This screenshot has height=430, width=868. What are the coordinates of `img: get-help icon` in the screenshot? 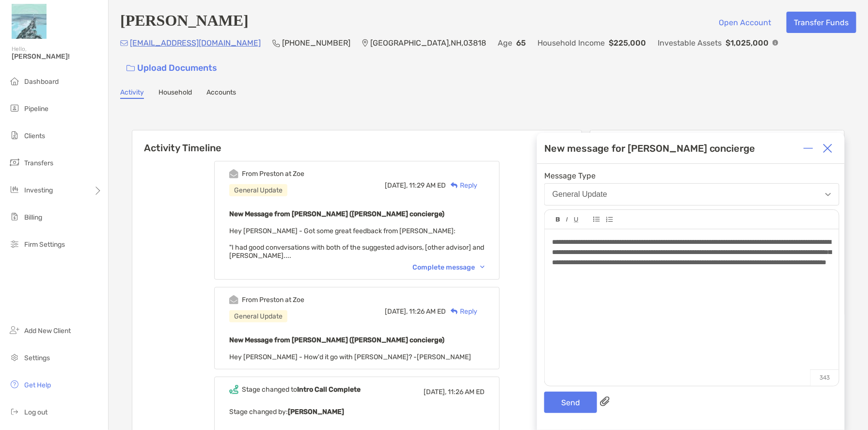 It's located at (14, 384).